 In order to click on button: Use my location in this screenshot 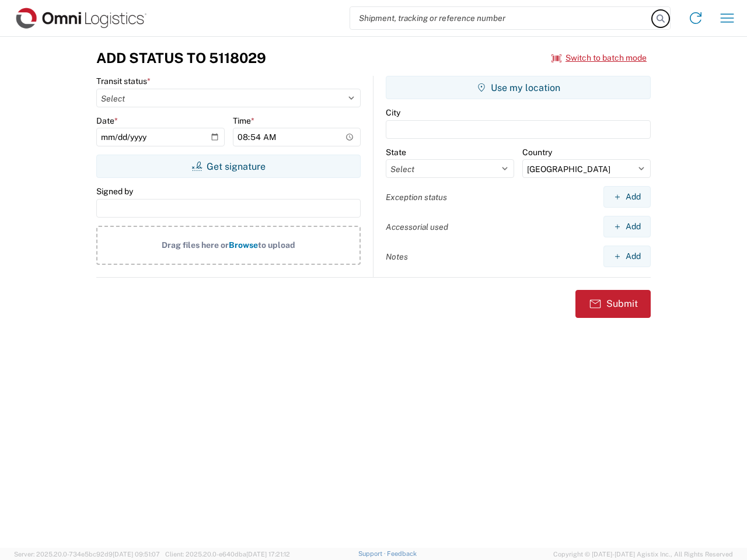, I will do `click(518, 87)`.